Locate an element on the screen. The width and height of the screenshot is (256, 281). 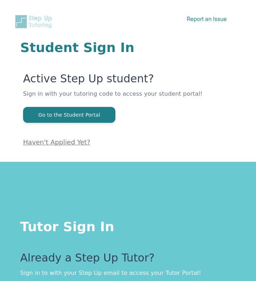
a: Go to the Student Portal is located at coordinates (69, 114).